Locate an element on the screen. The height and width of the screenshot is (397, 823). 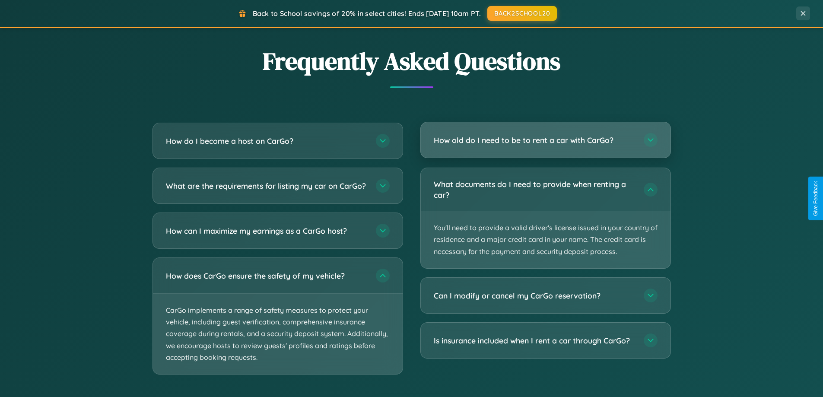
h3: How old do I need to be to rent a car with CarGo? is located at coordinates (534, 140).